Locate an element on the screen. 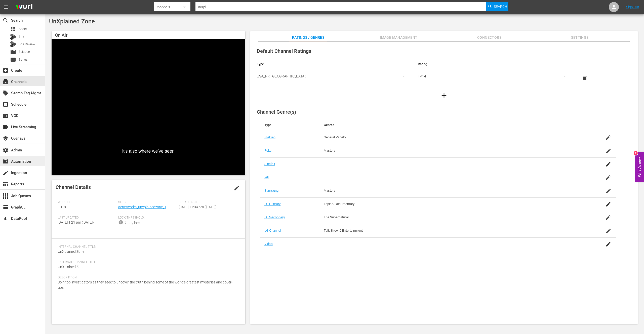 Image resolution: width=644 pixels, height=334 pixels. a: aenetworks_unxplainedzone_1 is located at coordinates (142, 207).